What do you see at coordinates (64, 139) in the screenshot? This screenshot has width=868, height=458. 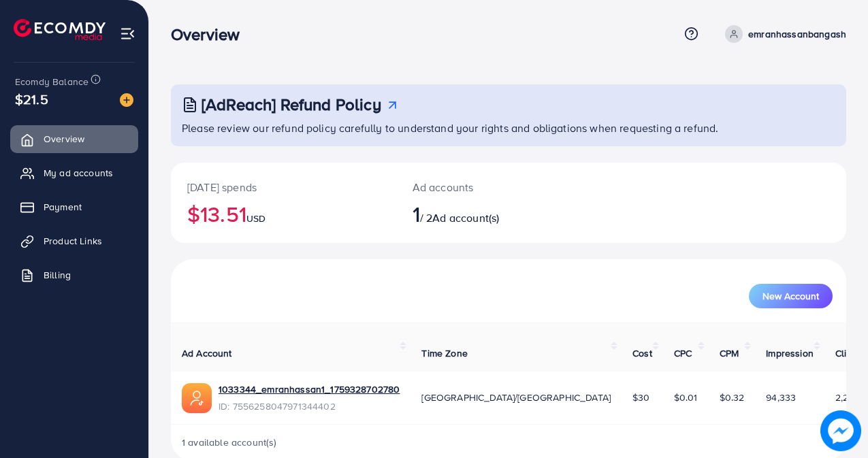 I see `span: Overview` at bounding box center [64, 139].